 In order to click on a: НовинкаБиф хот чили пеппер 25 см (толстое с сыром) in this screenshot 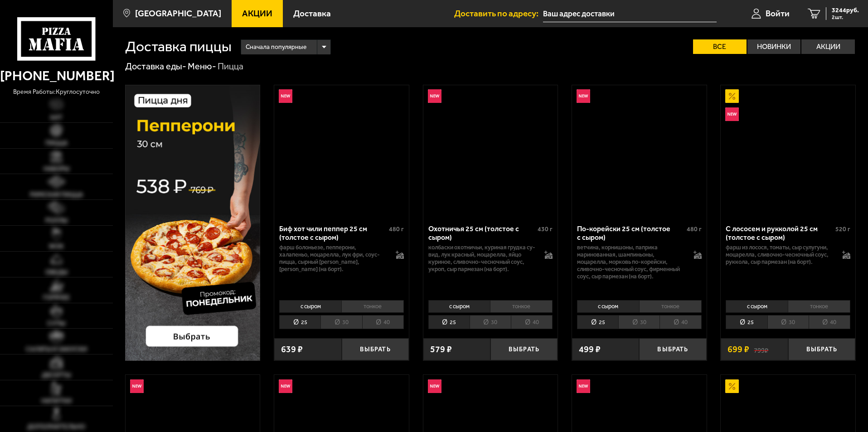, I will do `click(342, 151)`.